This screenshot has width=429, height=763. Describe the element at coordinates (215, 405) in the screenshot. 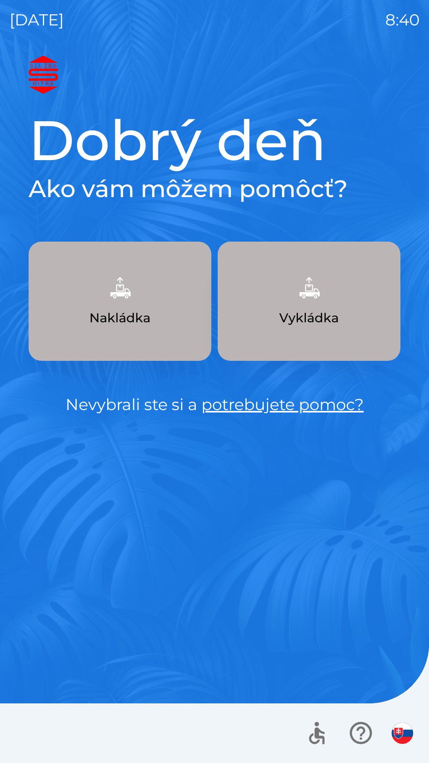

I see `p: Nevybrali ste si a` at that location.